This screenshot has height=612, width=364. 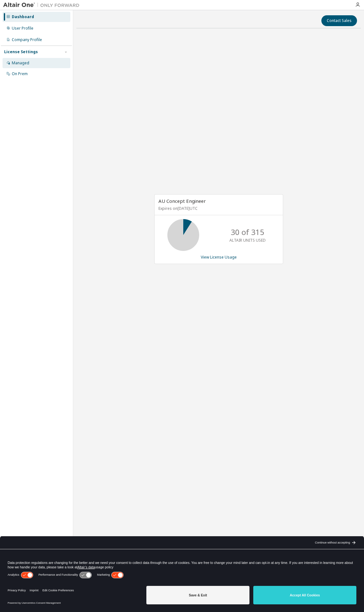 What do you see at coordinates (27, 40) in the screenshot?
I see `div: Company Profile` at bounding box center [27, 40].